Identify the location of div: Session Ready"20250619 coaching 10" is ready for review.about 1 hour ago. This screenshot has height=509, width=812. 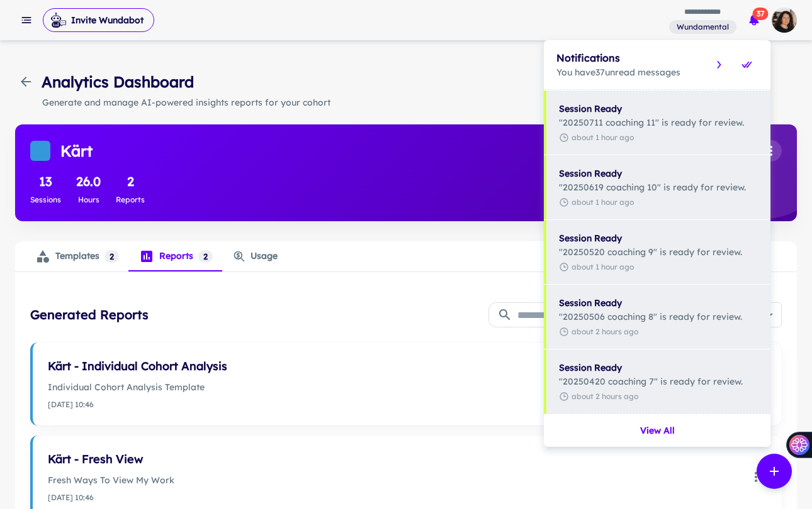
(657, 187).